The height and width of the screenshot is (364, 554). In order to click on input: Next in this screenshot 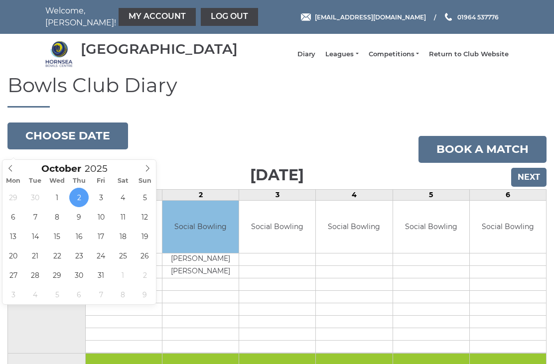, I will do `click(528, 177)`.